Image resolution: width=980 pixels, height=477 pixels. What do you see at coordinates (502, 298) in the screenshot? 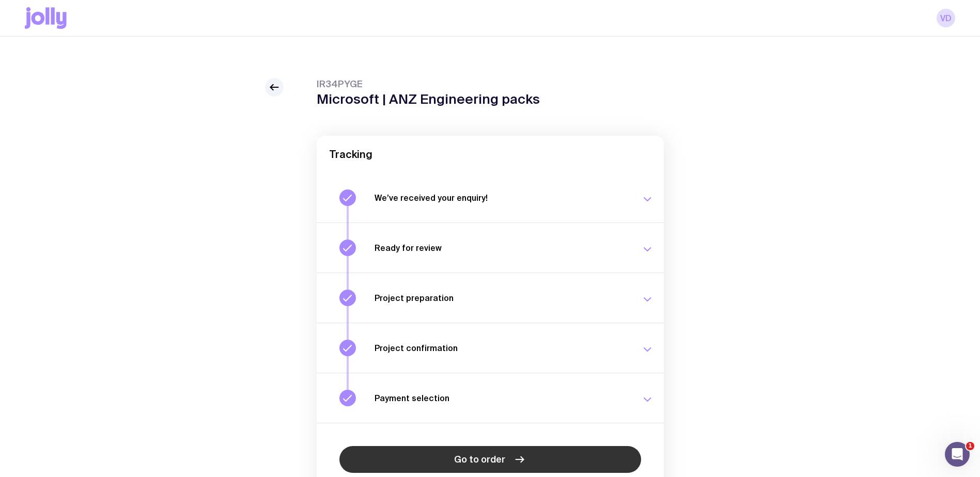
I see `h3: Project preparation` at bounding box center [502, 298].